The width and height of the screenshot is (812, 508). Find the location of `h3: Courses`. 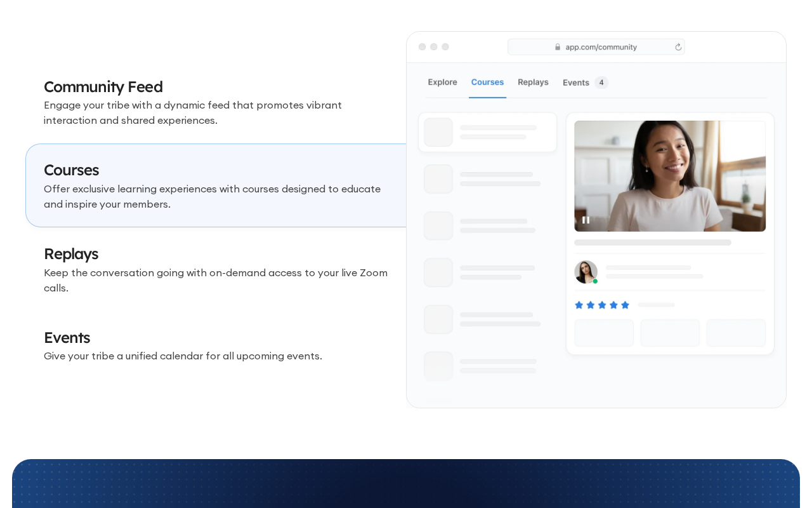

h3: Courses is located at coordinates (216, 170).